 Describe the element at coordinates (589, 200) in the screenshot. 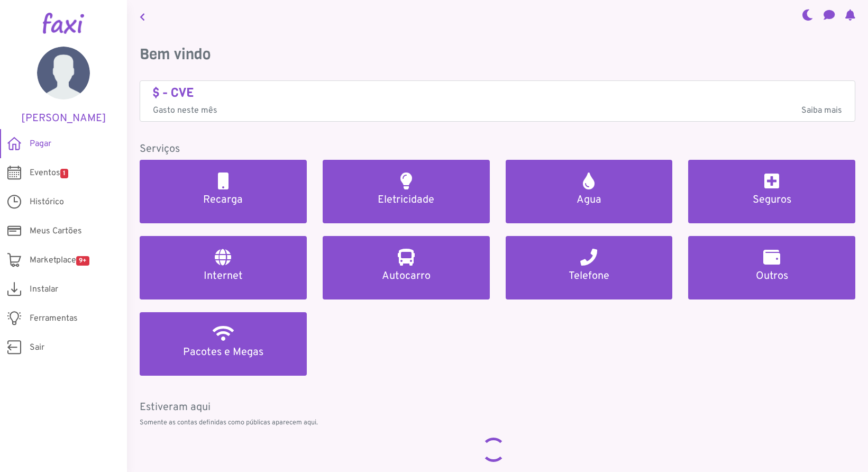

I see `h5: Agua` at that location.